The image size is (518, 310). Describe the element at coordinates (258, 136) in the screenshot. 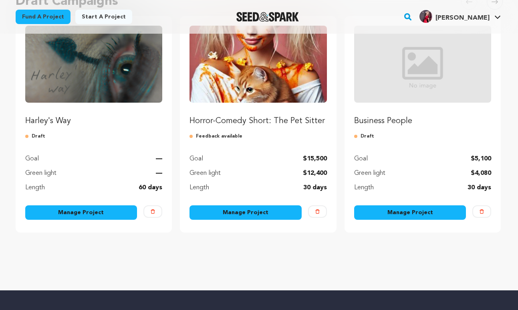

I see `p: Feedback available` at that location.